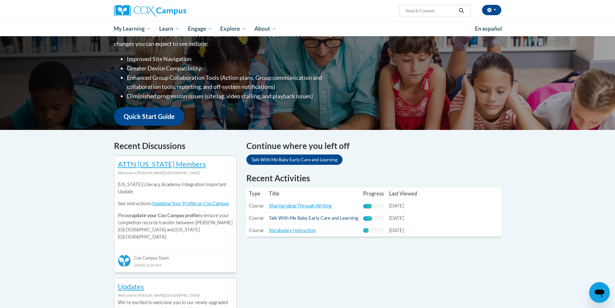  Describe the element at coordinates (200, 29) in the screenshot. I see `span: Engage` at that location.